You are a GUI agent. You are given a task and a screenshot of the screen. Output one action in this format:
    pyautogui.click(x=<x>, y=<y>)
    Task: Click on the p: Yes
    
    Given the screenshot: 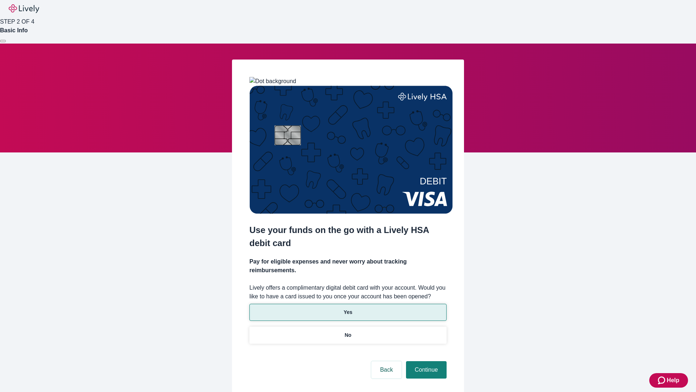 What is the action you would take?
    pyautogui.click(x=348, y=312)
    